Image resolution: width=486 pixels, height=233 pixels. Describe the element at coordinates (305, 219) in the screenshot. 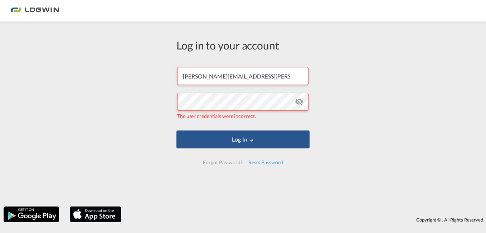

I see `div: Copyright © . All Rights Reserved` at that location.